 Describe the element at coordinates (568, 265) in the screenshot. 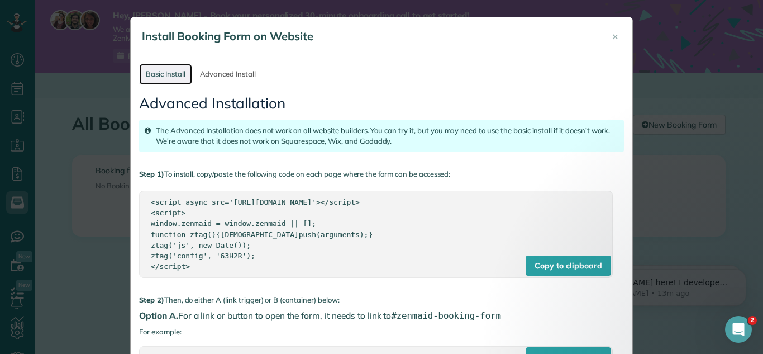

I see `div: Copy to clipboard` at that location.